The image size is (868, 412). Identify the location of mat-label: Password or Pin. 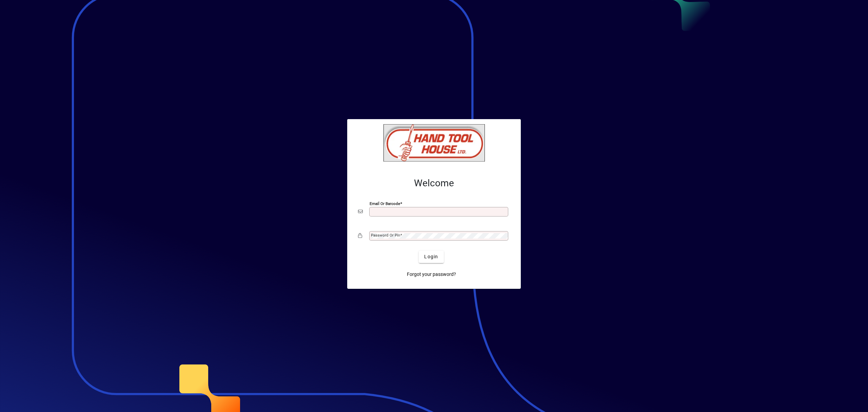
(385, 235).